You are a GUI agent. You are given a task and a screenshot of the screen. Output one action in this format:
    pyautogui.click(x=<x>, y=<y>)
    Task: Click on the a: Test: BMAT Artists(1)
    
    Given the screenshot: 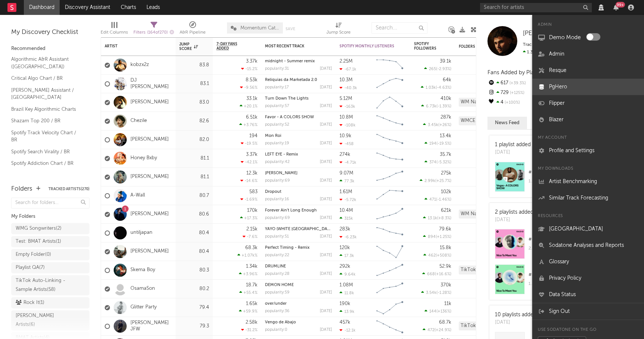 What is the action you would take?
    pyautogui.click(x=50, y=242)
    